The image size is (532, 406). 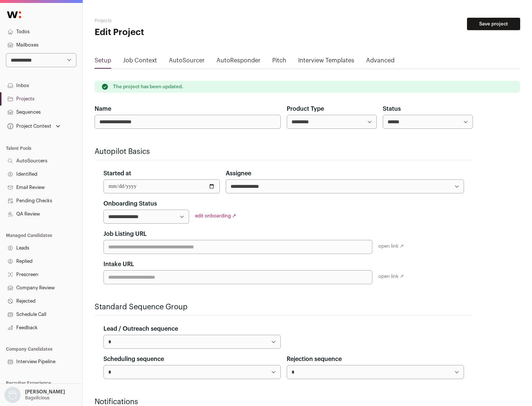 I want to click on img: Wellfound, so click(x=14, y=15).